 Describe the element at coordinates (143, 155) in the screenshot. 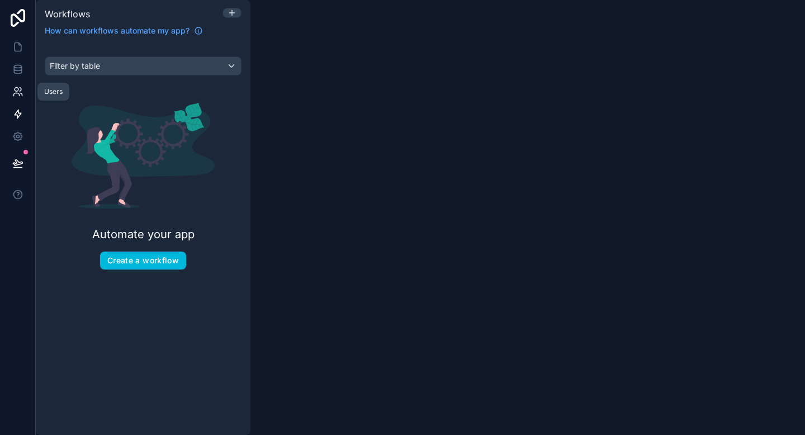

I see `img: Automate your app` at that location.